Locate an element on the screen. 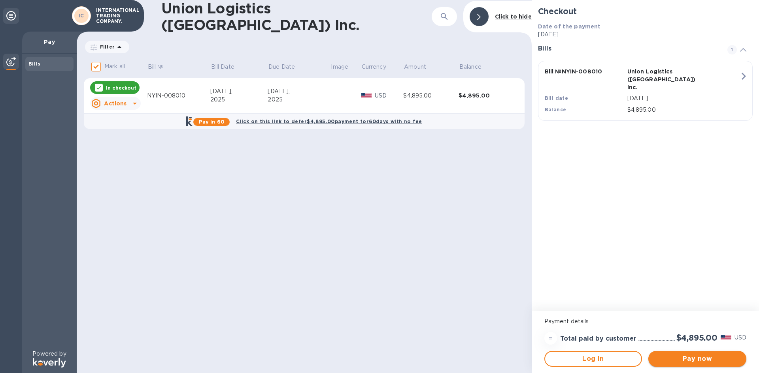 This screenshot has width=759, height=373. b: Date of the payment is located at coordinates (569, 26).